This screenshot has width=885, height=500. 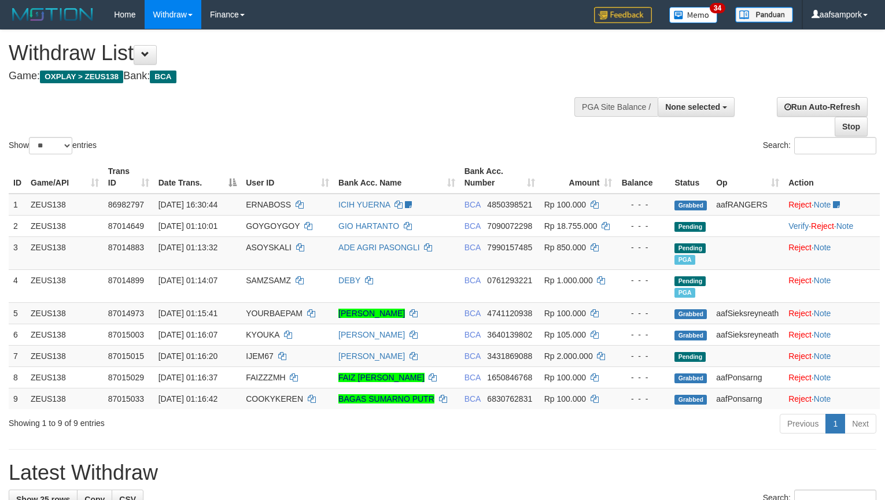 What do you see at coordinates (53, 14) in the screenshot?
I see `img: MOTION_logo.png` at bounding box center [53, 14].